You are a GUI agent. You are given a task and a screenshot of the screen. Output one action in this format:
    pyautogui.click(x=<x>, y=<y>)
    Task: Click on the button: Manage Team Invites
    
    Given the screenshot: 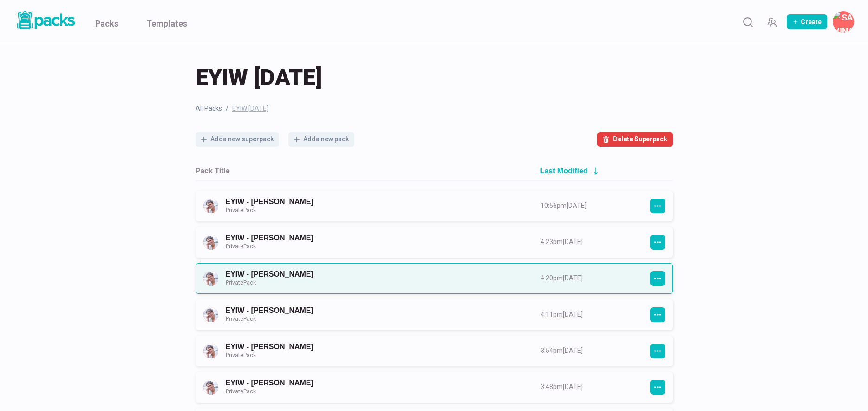 What is the action you would take?
    pyautogui.click(x=772, y=22)
    